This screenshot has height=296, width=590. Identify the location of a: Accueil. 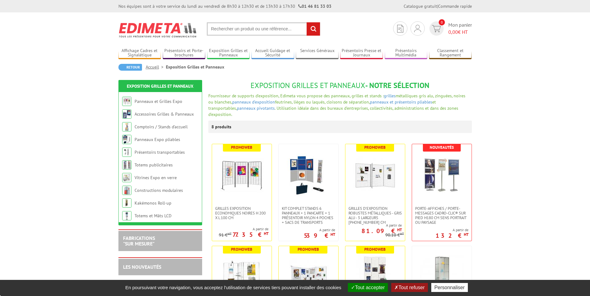
(156, 67).